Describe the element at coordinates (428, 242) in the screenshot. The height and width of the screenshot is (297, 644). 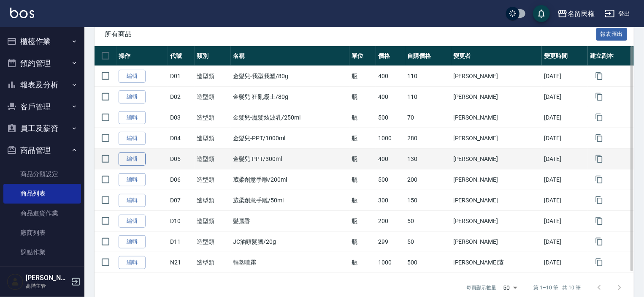
I see `td: 50` at that location.